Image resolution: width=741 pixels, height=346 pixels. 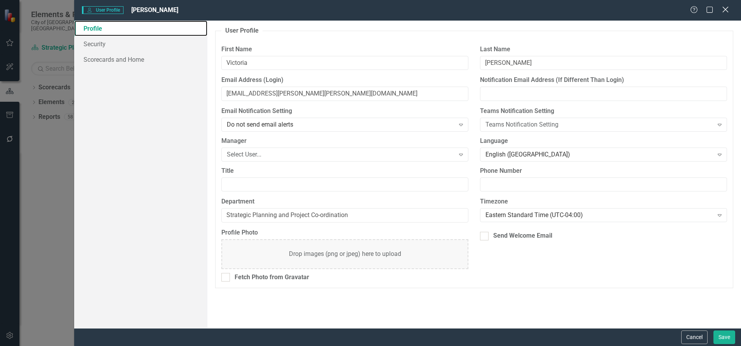 I want to click on div: Send Welcome Email, so click(x=522, y=236).